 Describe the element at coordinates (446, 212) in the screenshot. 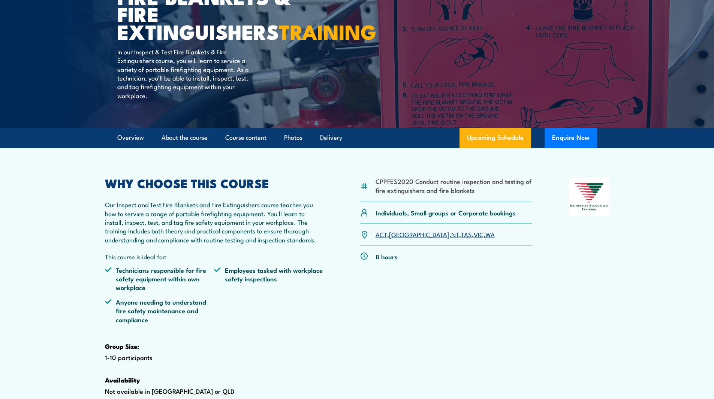

I see `p: Individuals, Small groups or Corporate bookings` at that location.